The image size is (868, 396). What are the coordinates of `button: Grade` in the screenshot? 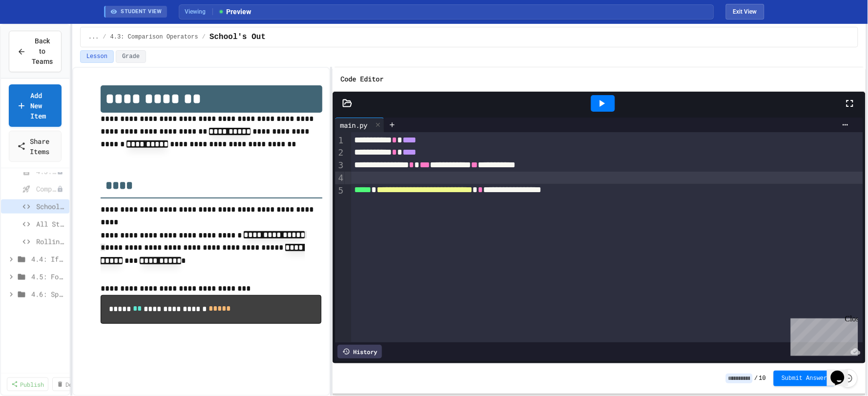 It's located at (131, 56).